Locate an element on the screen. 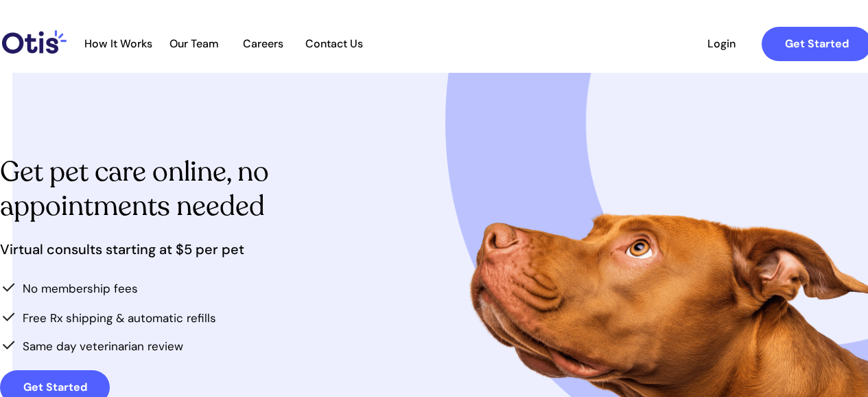 This screenshot has height=397, width=868. span: Contact Us is located at coordinates (333, 43).